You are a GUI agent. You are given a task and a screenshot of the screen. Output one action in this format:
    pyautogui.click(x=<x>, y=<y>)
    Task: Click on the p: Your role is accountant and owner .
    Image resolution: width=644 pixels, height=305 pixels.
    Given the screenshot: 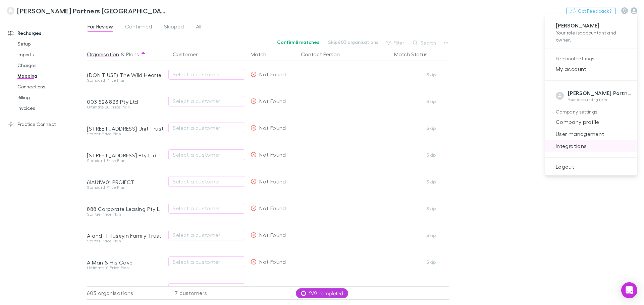 What is the action you would take?
    pyautogui.click(x=591, y=36)
    